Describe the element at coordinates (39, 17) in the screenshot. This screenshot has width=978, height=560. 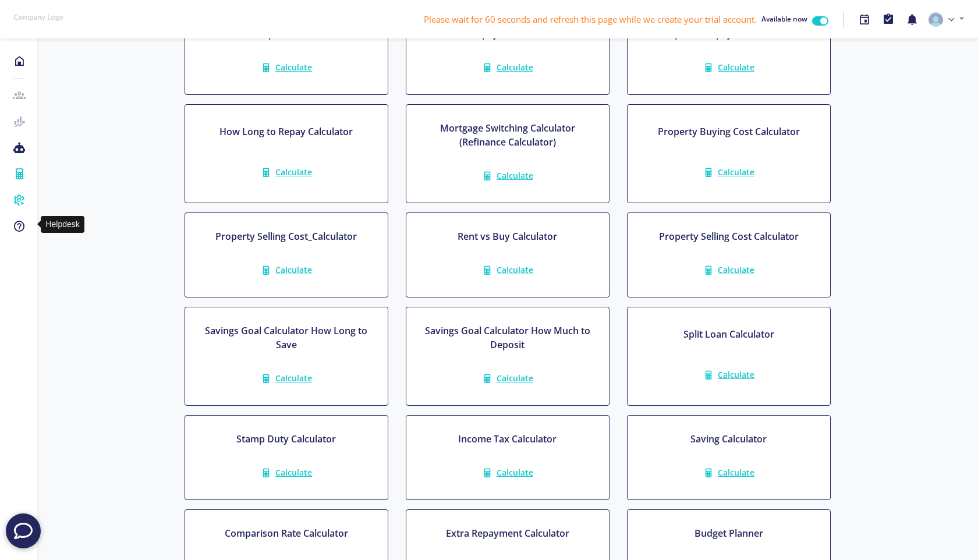
I see `img: company-logo-placeholder.1a1b062.png` at that location.